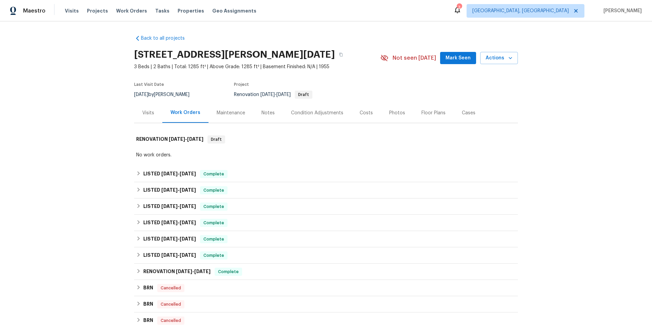 This screenshot has width=652, height=325. Describe the element at coordinates (131, 11) in the screenshot. I see `span: Work Orders` at that location.